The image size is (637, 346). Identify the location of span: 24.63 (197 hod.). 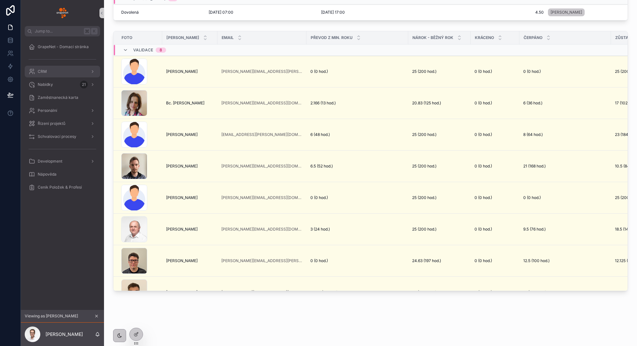
(427, 261).